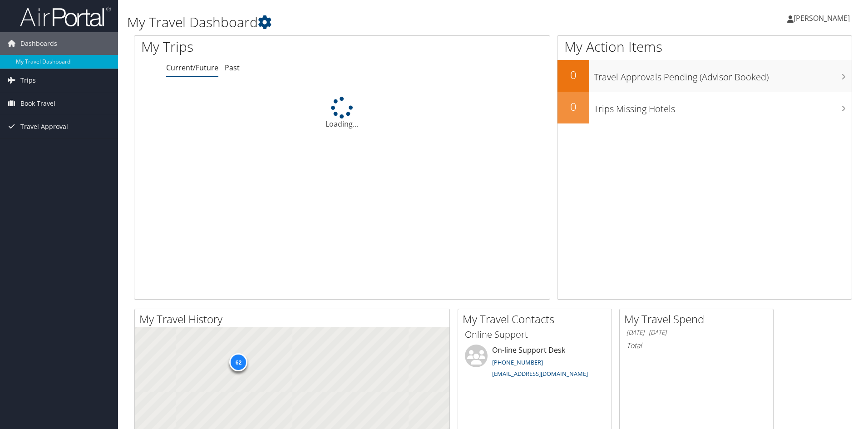  I want to click on img: airportal-logo.png, so click(65, 16).